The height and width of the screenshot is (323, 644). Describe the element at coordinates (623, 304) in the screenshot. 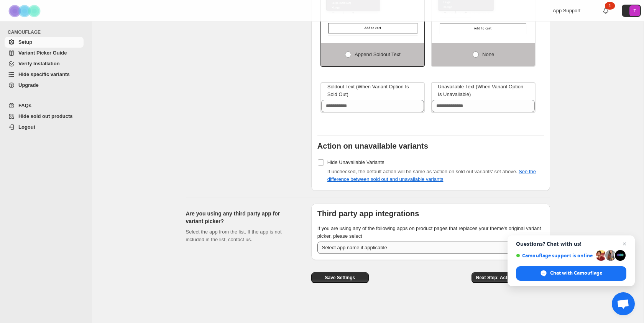

I see `a: Open chat` at that location.